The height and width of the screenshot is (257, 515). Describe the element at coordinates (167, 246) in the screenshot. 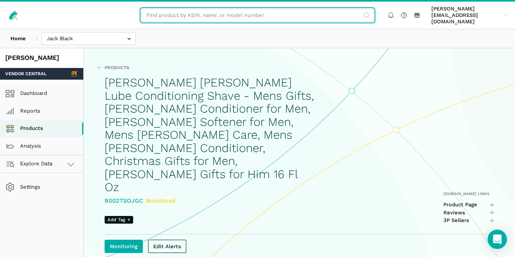

I see `a: Edit Alerts` at that location.